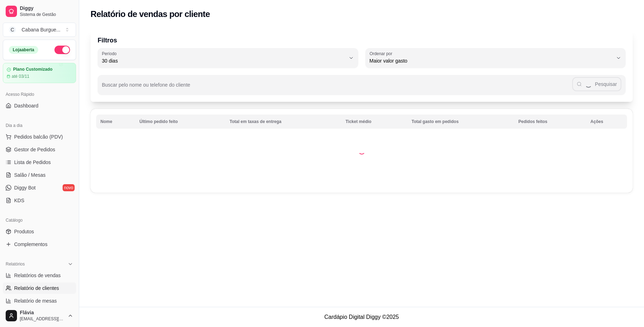 The height and width of the screenshot is (327, 644). I want to click on footer: Cardápio Digital Diggy © 2025, so click(361, 317).